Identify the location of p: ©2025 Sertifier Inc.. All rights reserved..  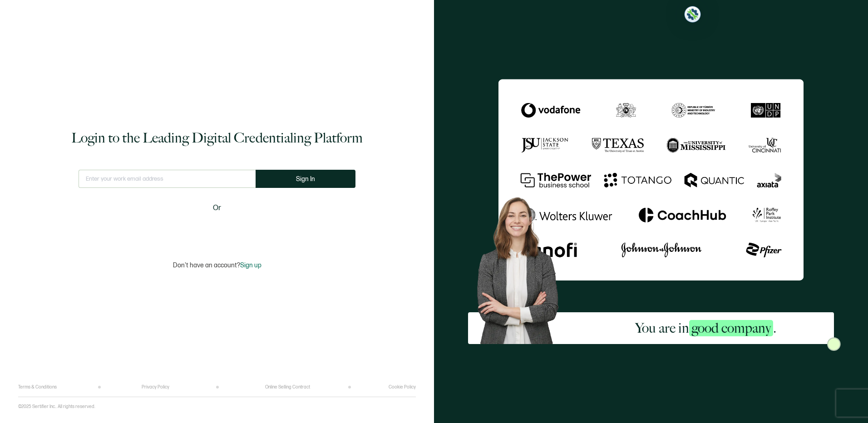
(56, 406).